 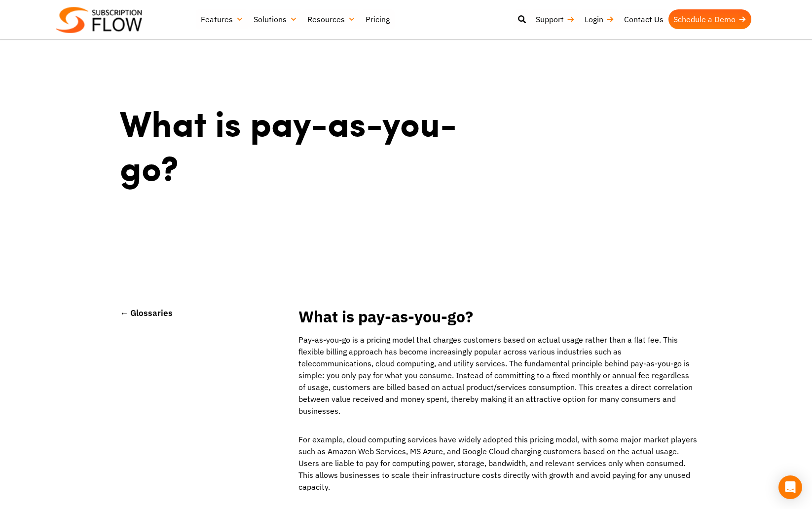 What do you see at coordinates (99, 20) in the screenshot?
I see `img: Subscriptionflow` at bounding box center [99, 20].